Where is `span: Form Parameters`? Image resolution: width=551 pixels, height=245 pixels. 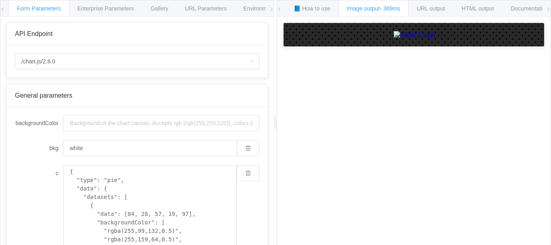 span: Form Parameters is located at coordinates (39, 8).